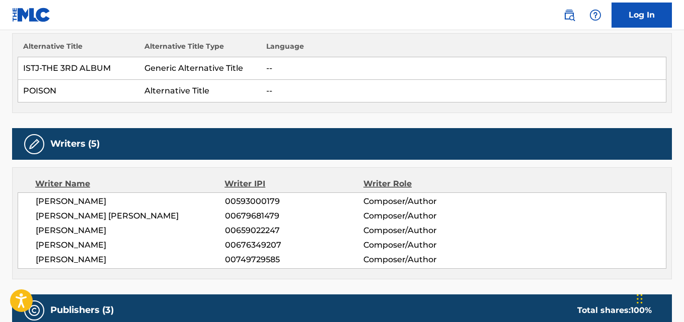  Describe the element at coordinates (34, 311) in the screenshot. I see `img: Publishers` at that location.